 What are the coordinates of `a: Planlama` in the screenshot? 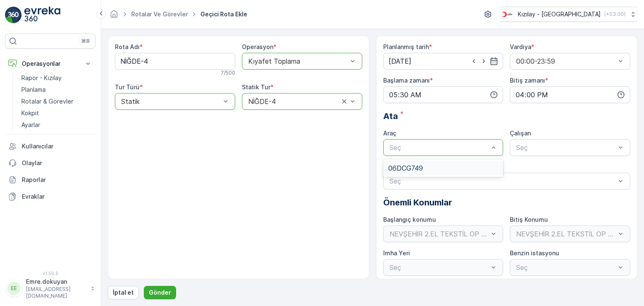 It's located at (57, 90).